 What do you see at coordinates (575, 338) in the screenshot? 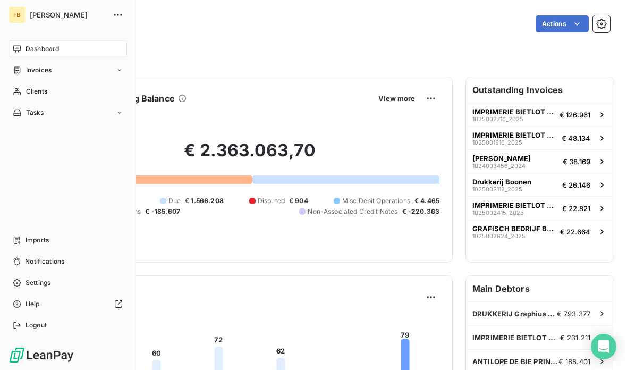
I see `span: € 231.211` at bounding box center [575, 338].